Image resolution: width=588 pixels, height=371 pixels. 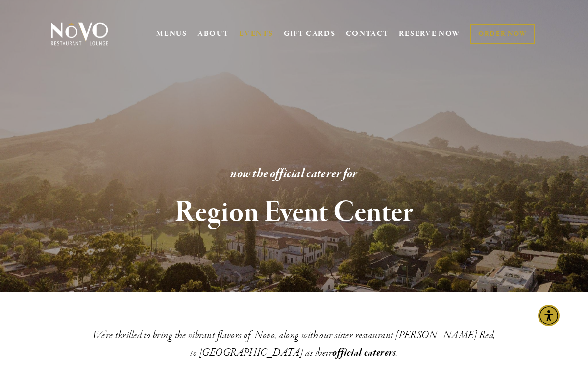 What do you see at coordinates (549, 316) in the screenshot?
I see `div: Accessibility Menu` at bounding box center [549, 316].